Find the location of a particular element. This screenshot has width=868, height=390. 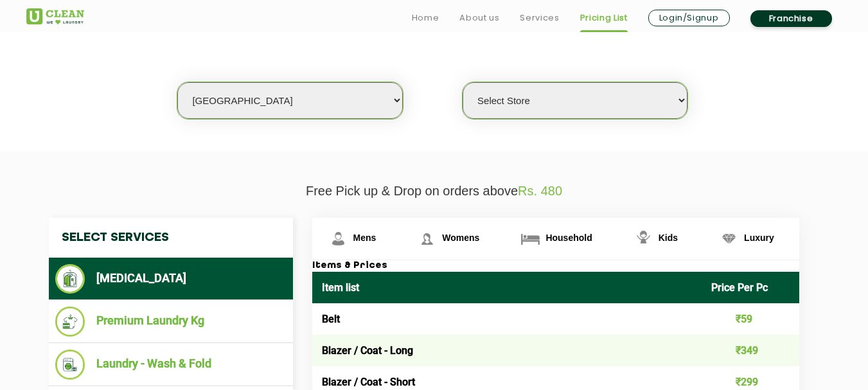

a: Services is located at coordinates (539, 18).